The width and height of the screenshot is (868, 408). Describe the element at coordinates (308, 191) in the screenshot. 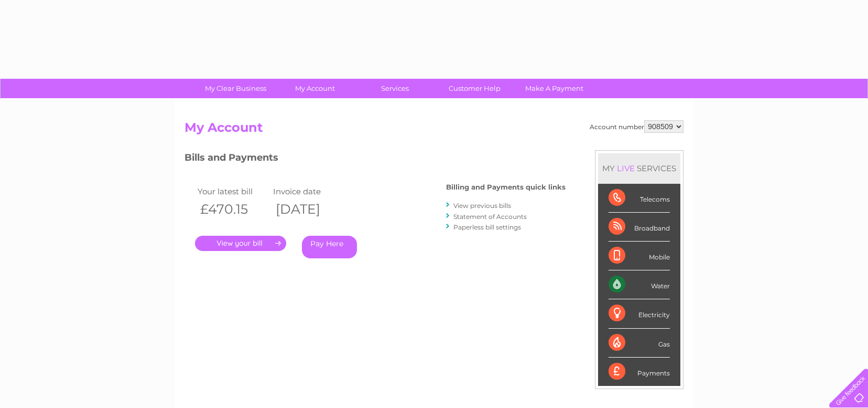

I see `td: Invoice date` at that location.